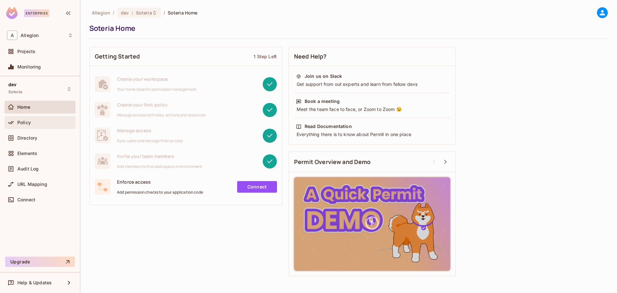 Image resolution: width=617 pixels, height=293 pixels. What do you see at coordinates (37, 13) in the screenshot?
I see `div: Enterprise` at bounding box center [37, 13].